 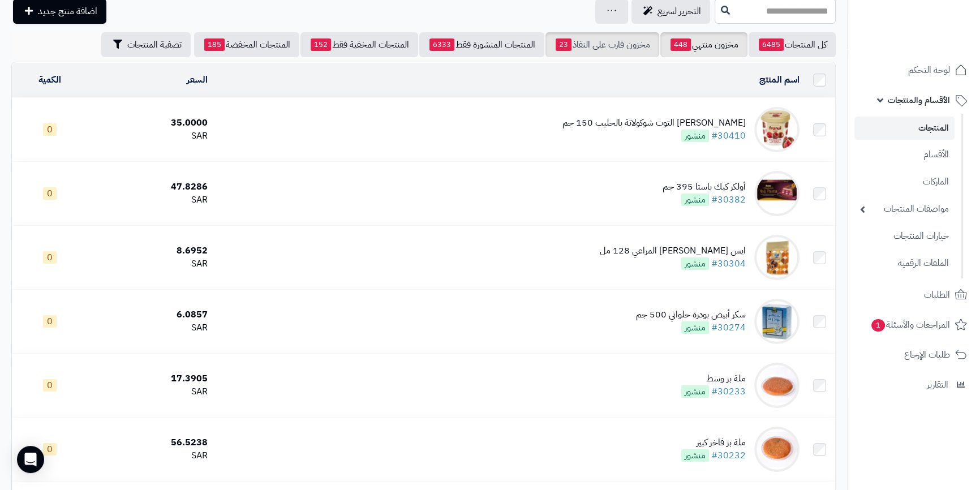 I want to click on div: 17.3905, so click(x=150, y=379).